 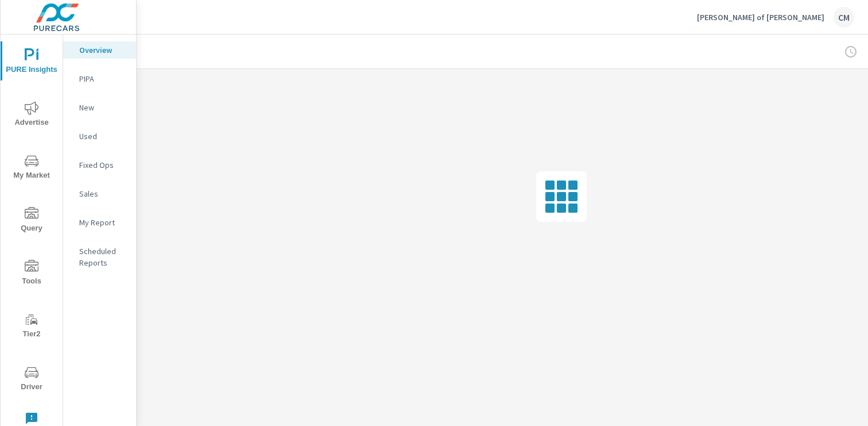 What do you see at coordinates (99, 257) in the screenshot?
I see `div: Scheduled Reports` at bounding box center [99, 257].